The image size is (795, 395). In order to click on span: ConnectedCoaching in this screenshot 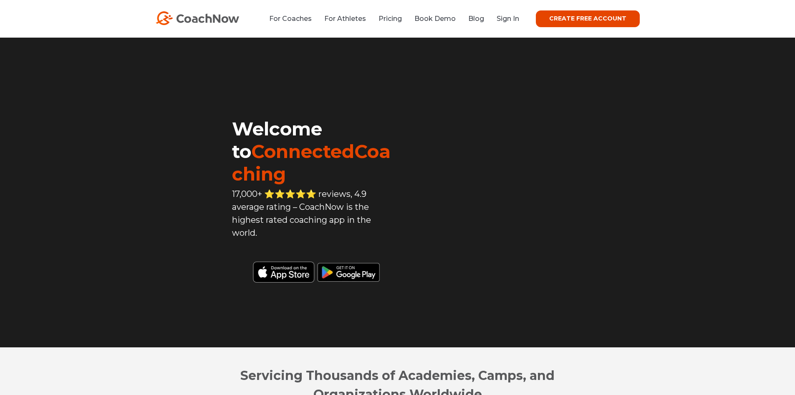, I will do `click(311, 162)`.